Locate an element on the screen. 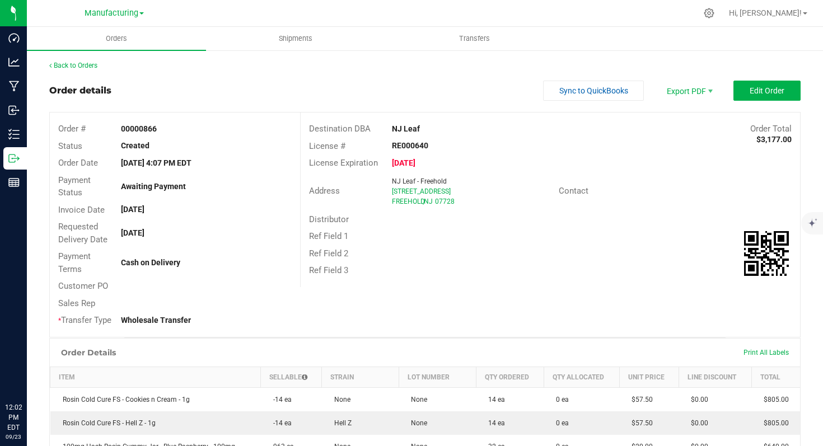 This screenshot has width=823, height=446. inline-svg: Outbound is located at coordinates (14, 159).